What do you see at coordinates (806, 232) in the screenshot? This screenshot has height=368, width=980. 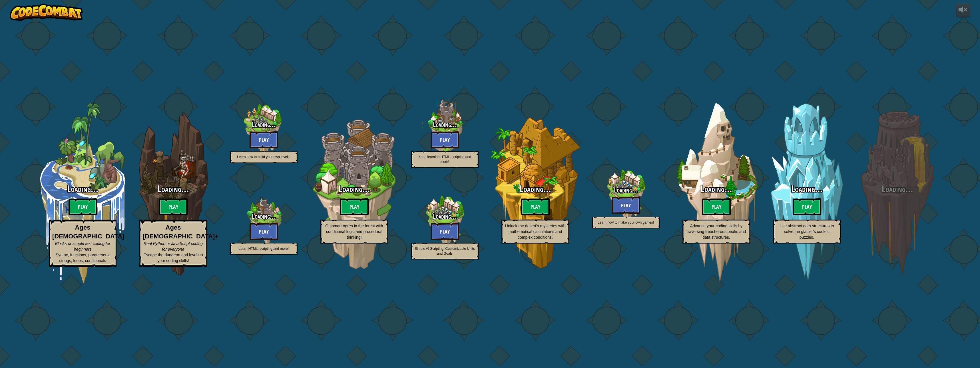 I see `span: Use abstract data structures to solve the glacier’s coolest puzzles.` at bounding box center [806, 232].